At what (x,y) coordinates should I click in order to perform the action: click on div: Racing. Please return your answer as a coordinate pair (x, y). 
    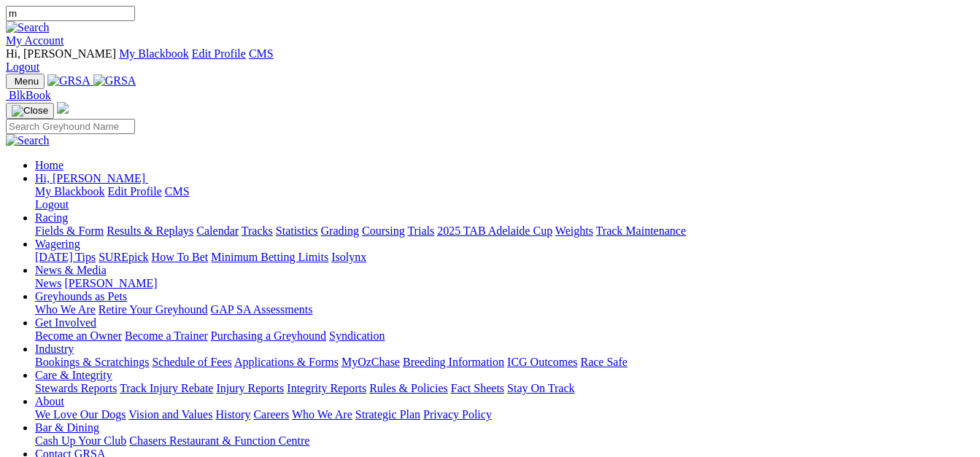
    Looking at the image, I should click on (504, 231).